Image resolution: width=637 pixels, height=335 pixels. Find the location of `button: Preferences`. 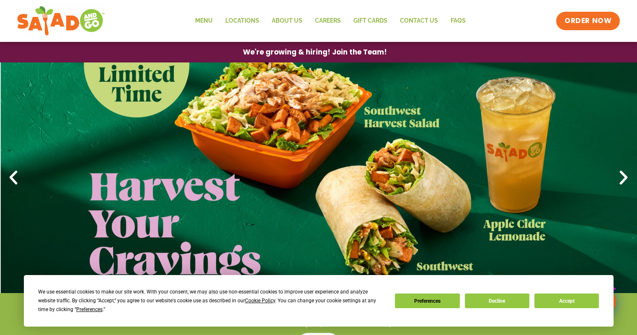

button: Preferences is located at coordinates (427, 300).